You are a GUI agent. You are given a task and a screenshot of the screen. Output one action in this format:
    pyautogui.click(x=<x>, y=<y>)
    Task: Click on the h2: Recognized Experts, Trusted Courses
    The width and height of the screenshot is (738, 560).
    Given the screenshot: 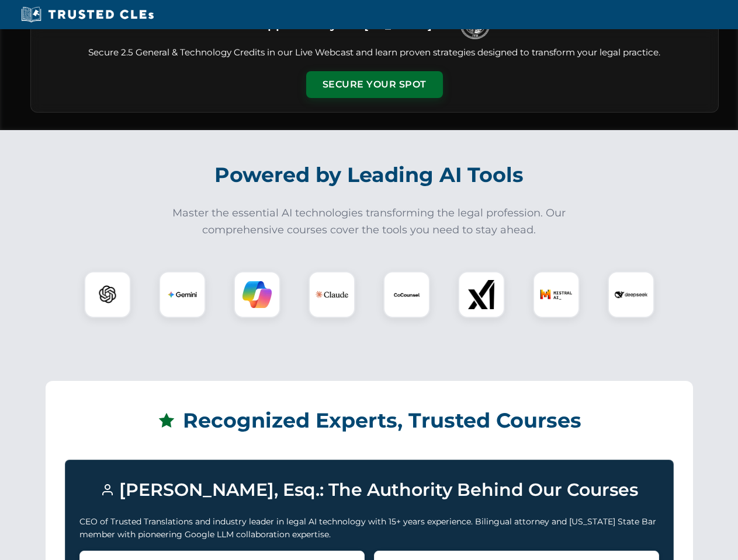 What is the action you would take?
    pyautogui.click(x=369, y=421)
    